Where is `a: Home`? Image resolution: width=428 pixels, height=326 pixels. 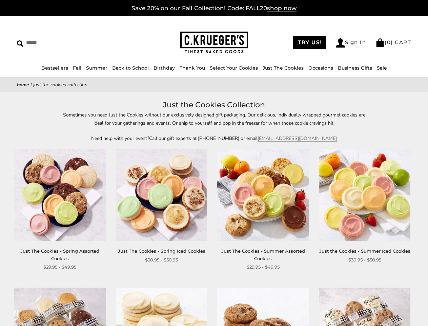 a: Home is located at coordinates (23, 84).